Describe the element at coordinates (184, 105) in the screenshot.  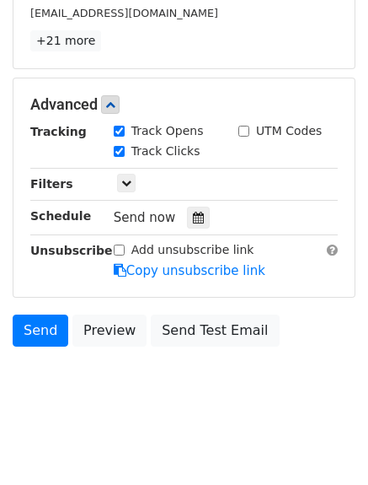
I see `h5: Advanced` at that location.